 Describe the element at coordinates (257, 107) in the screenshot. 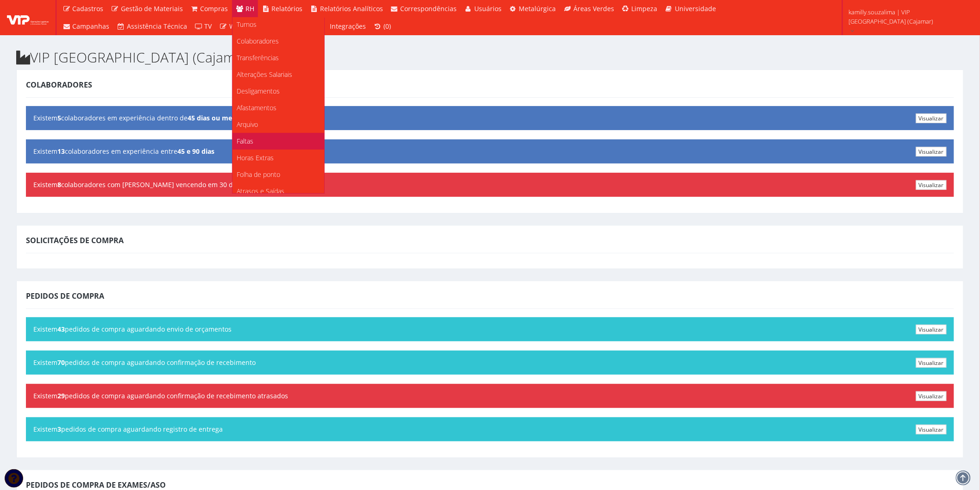

I see `span: Afastamentos` at that location.